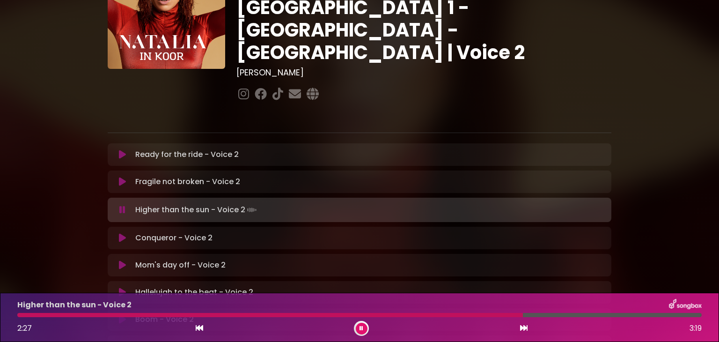  Describe the element at coordinates (188, 182) in the screenshot. I see `p: Fragile not broken - Voice 2` at that location.